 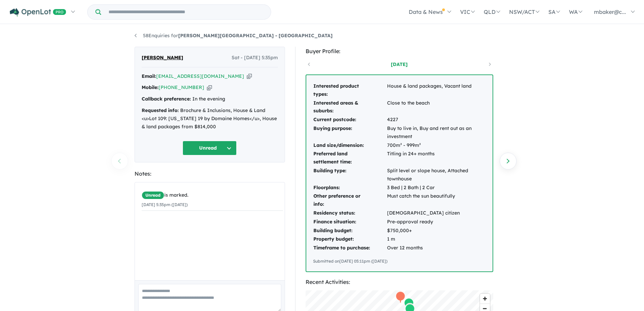 I want to click on td: Buying purpose:, so click(x=350, y=133).